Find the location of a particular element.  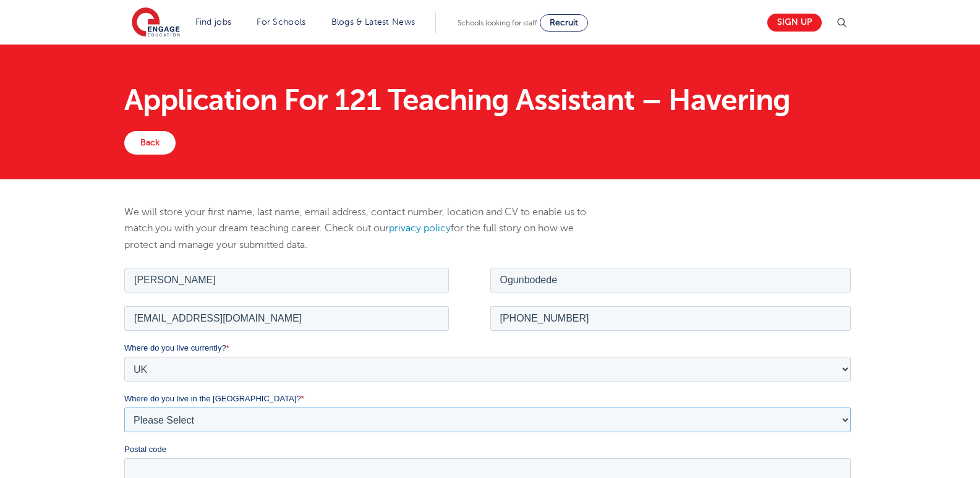

span: Schools looking for staff is located at coordinates (497, 23).